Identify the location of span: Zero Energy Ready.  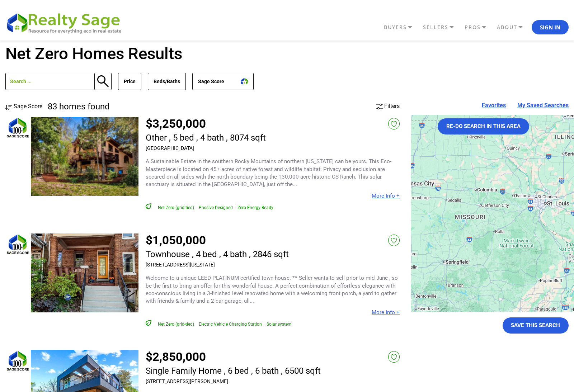
(255, 208).